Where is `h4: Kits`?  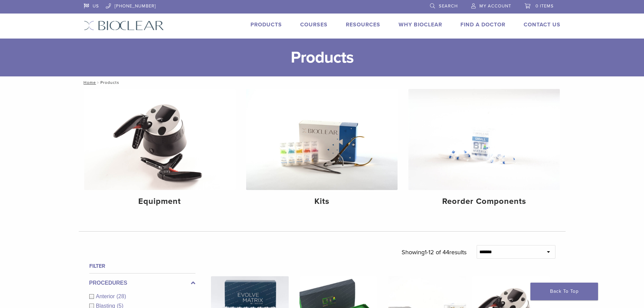
h4: Kits is located at coordinates (322, 202).